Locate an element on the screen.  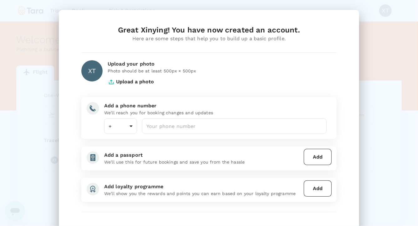
div: Add a phone number is located at coordinates (215, 106).